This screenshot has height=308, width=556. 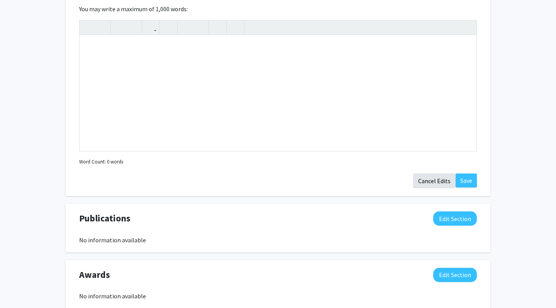 What do you see at coordinates (467, 27) in the screenshot?
I see `button: Fullscreen` at bounding box center [467, 27].